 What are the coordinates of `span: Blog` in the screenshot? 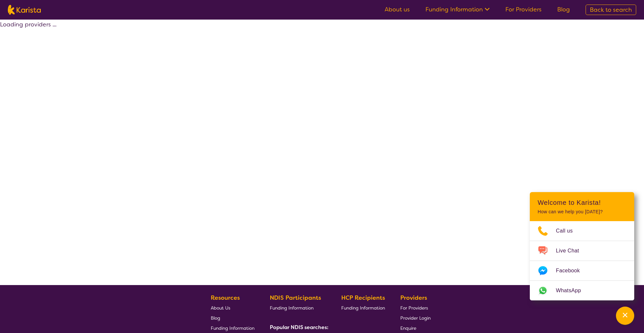 It's located at (216, 318).